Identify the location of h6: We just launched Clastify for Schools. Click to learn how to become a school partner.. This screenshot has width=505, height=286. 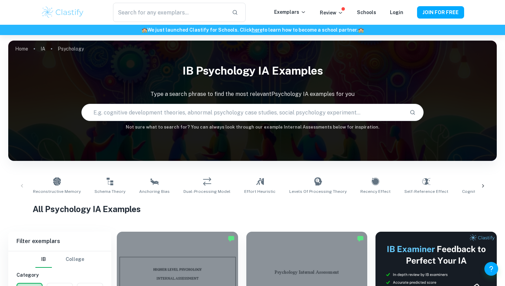
(252, 30).